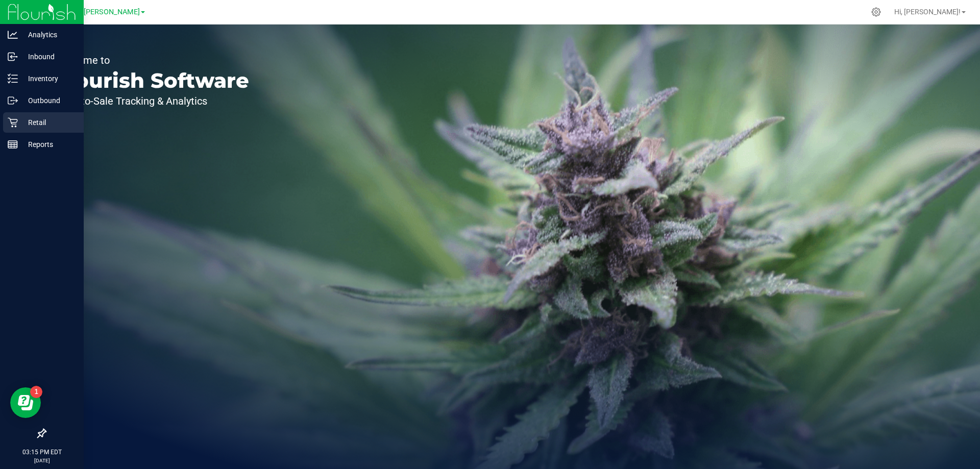 This screenshot has width=980, height=469. Describe the element at coordinates (42, 452) in the screenshot. I see `p: 03:15 PM EDT` at that location.